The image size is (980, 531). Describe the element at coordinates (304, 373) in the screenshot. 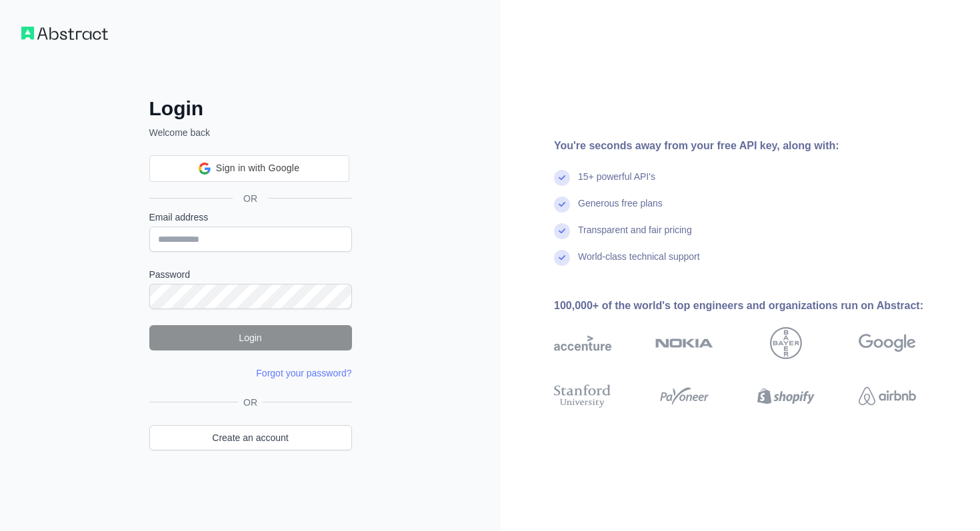

I see `a: Forgot your password?` at that location.